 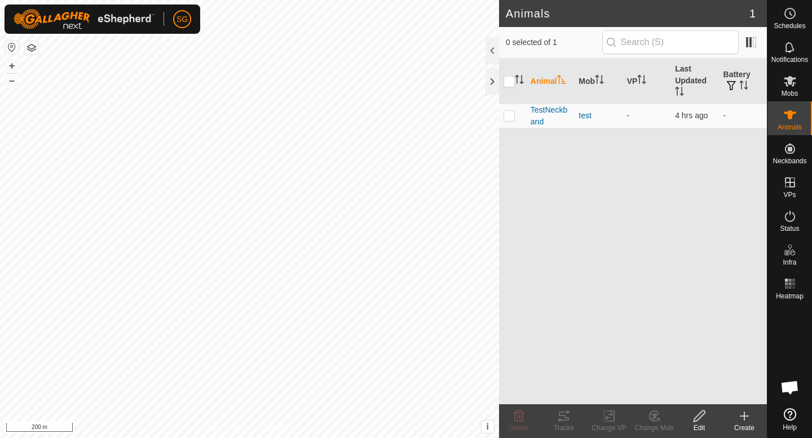 What do you see at coordinates (564, 428) in the screenshot?
I see `div: Tracks` at bounding box center [564, 428].